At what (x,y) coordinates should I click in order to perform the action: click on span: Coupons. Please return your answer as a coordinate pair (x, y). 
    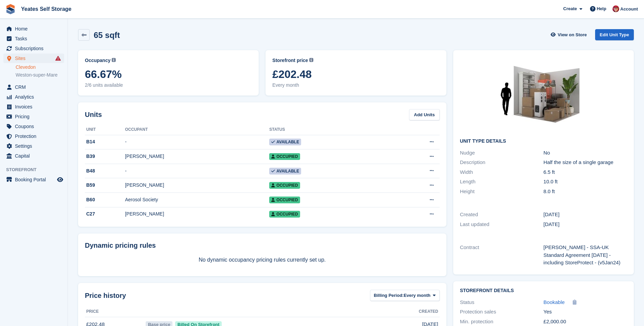
    Looking at the image, I should click on (35, 127).